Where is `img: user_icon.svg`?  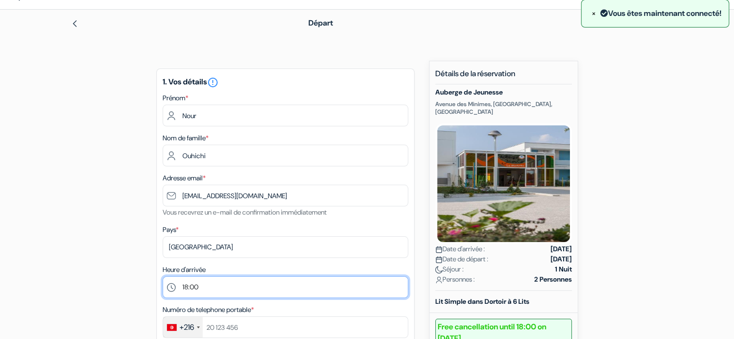 img: user_icon.svg is located at coordinates (438, 280).